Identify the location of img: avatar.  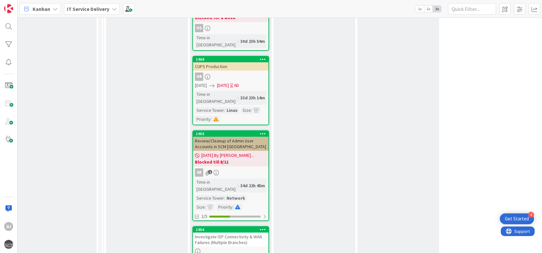
(9, 244).